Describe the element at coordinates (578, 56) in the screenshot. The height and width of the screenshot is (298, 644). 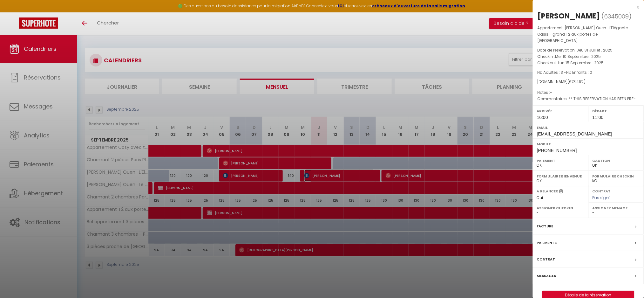
I see `span: Mer 10 Septembre . 2025` at that location.